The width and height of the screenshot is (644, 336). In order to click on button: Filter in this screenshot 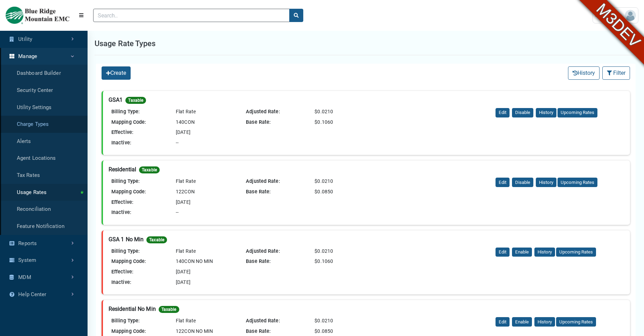, I will do `click(616, 73)`.